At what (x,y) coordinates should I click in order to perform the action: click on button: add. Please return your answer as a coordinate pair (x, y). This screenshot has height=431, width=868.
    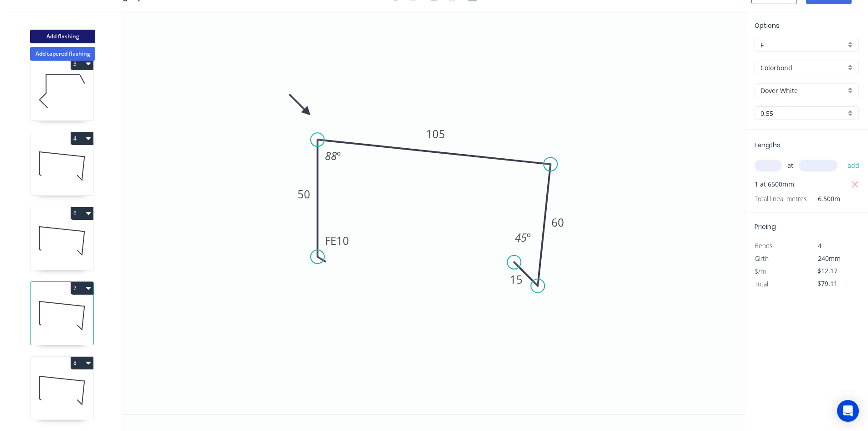
    Looking at the image, I should click on (853, 166).